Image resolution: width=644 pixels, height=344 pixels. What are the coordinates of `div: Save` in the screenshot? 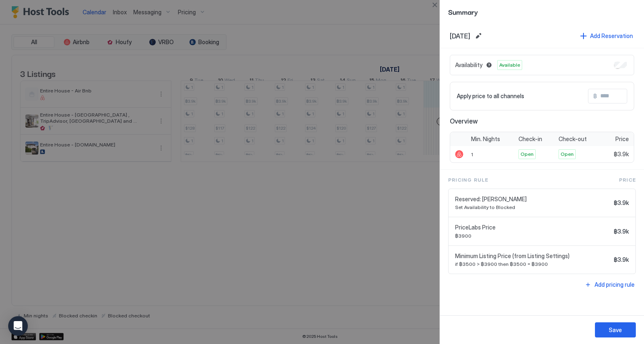 It's located at (615, 330).